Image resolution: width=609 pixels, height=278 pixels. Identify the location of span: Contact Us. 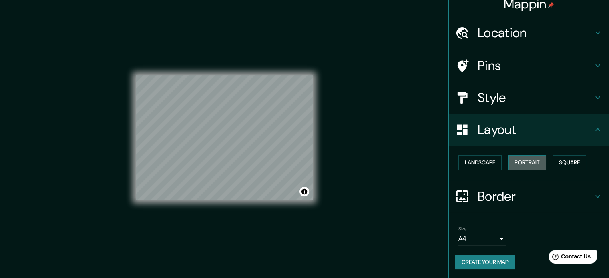
(38, 10).